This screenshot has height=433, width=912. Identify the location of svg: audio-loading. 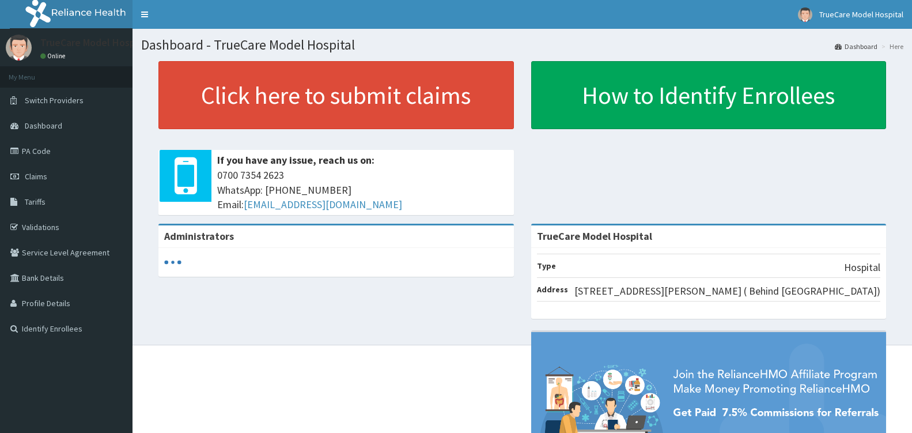
(173, 262).